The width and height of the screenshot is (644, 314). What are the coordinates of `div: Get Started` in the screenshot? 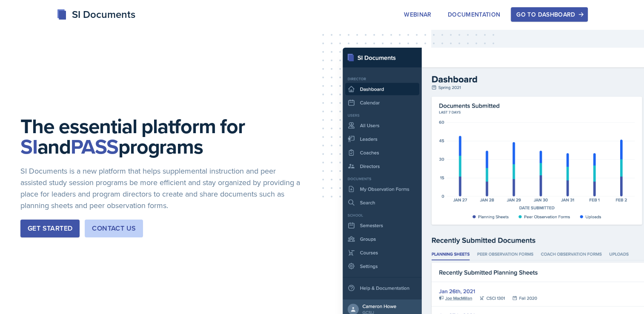 It's located at (50, 228).